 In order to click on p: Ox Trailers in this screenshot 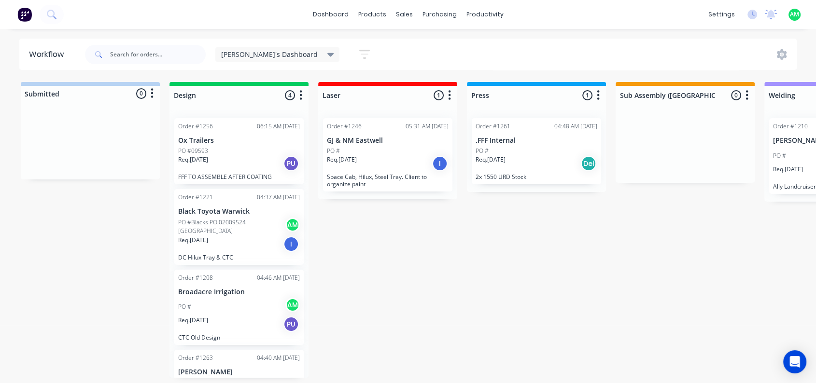, I will do `click(239, 141)`.